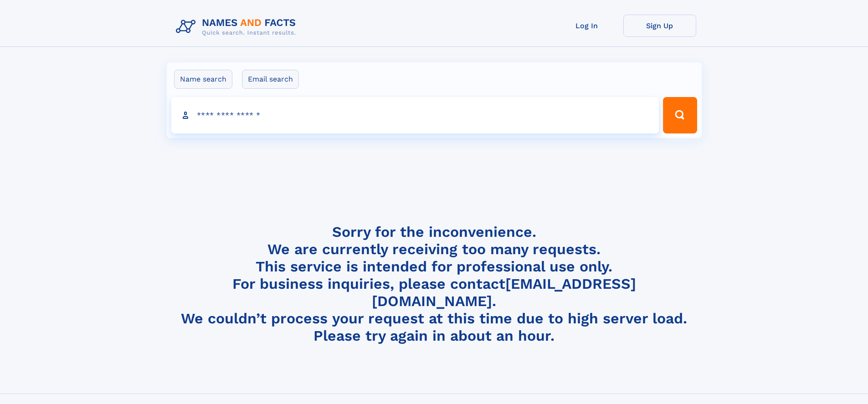 This screenshot has height=404, width=868. What do you see at coordinates (203, 80) in the screenshot?
I see `label: Name search` at bounding box center [203, 80].